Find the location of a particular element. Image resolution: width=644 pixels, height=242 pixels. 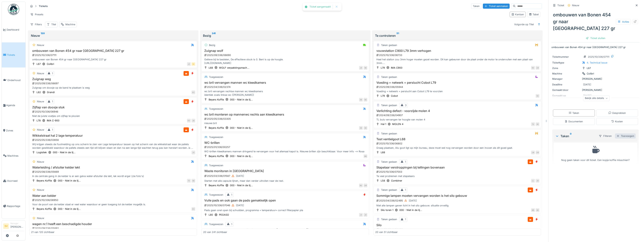

div: Acties is located at coordinates (623, 22).